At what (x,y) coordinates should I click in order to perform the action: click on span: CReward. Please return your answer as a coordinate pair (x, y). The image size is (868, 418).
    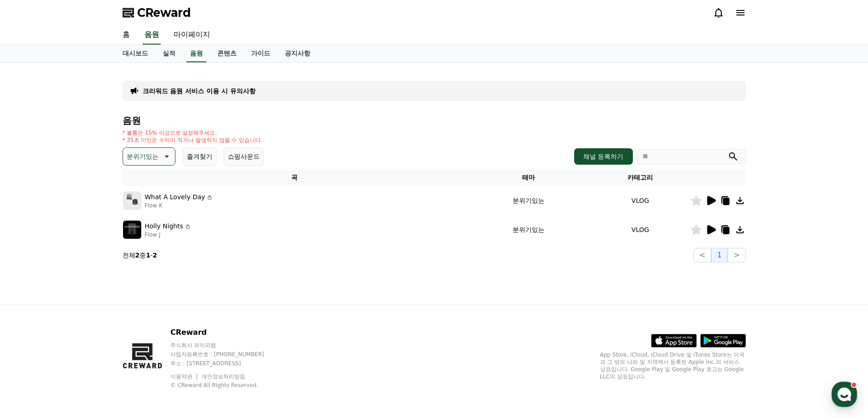
    Looking at the image, I should click on (164, 13).